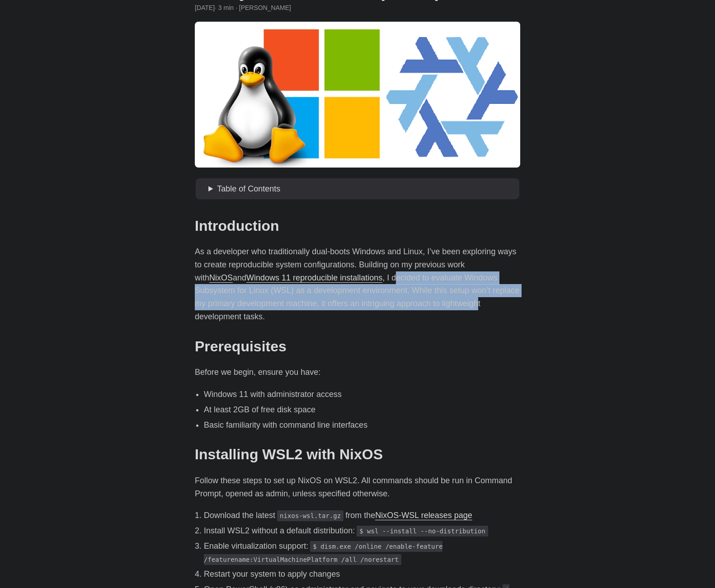 The width and height of the screenshot is (715, 588). What do you see at coordinates (357, 488) in the screenshot?
I see `p: Follow these steps to set up NixOS on WSL2. All commands should be run in Command Prompt, opened ...` at bounding box center [357, 488].